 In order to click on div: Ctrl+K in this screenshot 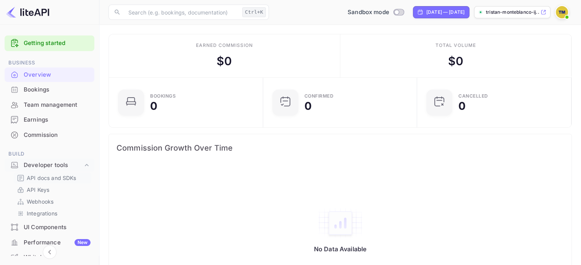, I will do `click(254, 12)`.